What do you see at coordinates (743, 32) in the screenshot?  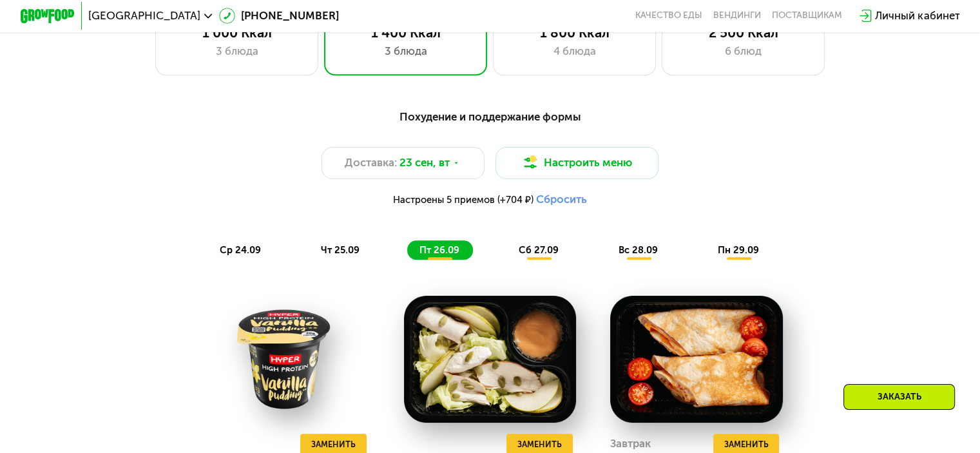 I see `div: 2 500 Ккал` at bounding box center [743, 32].